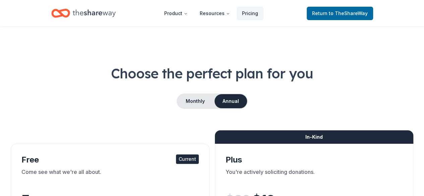  What do you see at coordinates (340, 13) in the screenshot?
I see `span: Return` at bounding box center [340, 13].